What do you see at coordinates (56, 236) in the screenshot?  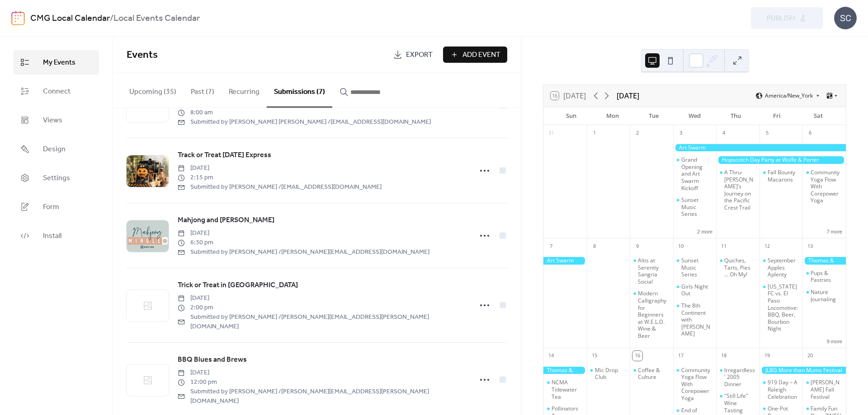 I see `a: Install` at bounding box center [56, 236].